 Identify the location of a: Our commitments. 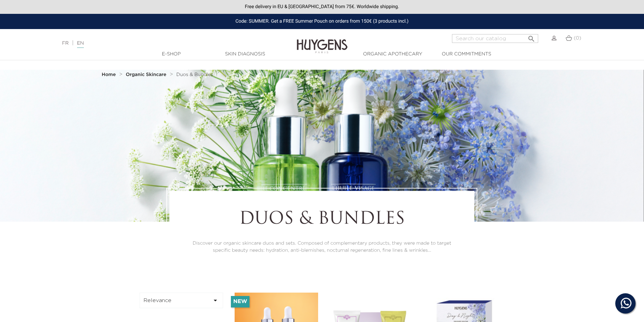
(467, 54).